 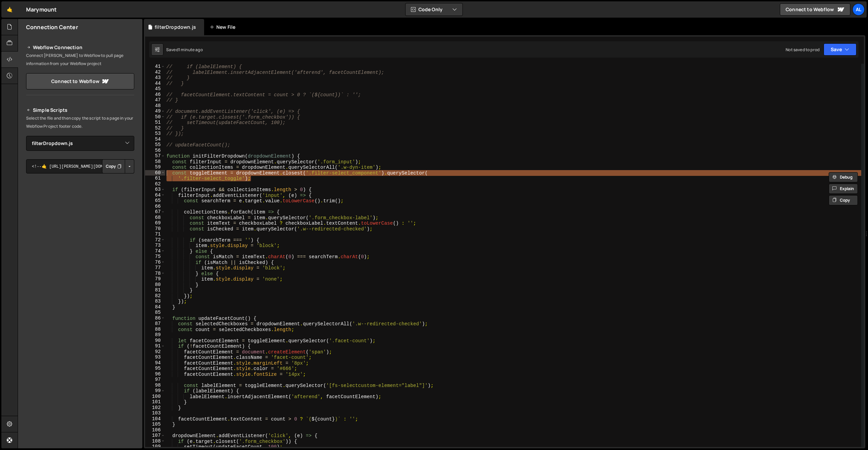 What do you see at coordinates (155, 379) in the screenshot?
I see `div: 97` at bounding box center [155, 379].